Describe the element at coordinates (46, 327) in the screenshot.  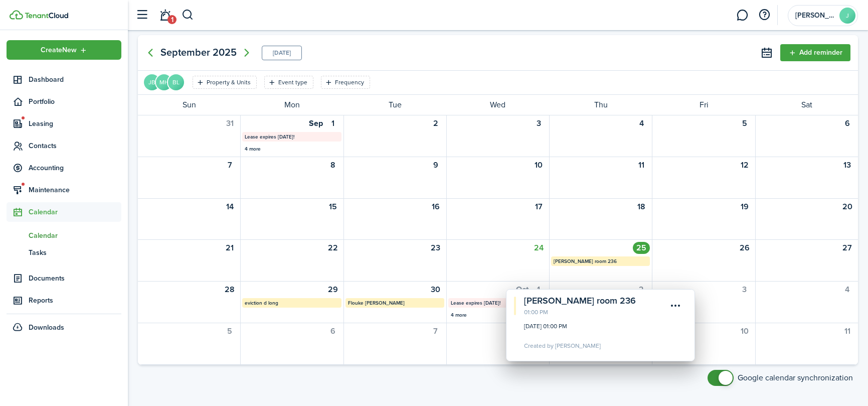
I see `span: Downloads` at that location.